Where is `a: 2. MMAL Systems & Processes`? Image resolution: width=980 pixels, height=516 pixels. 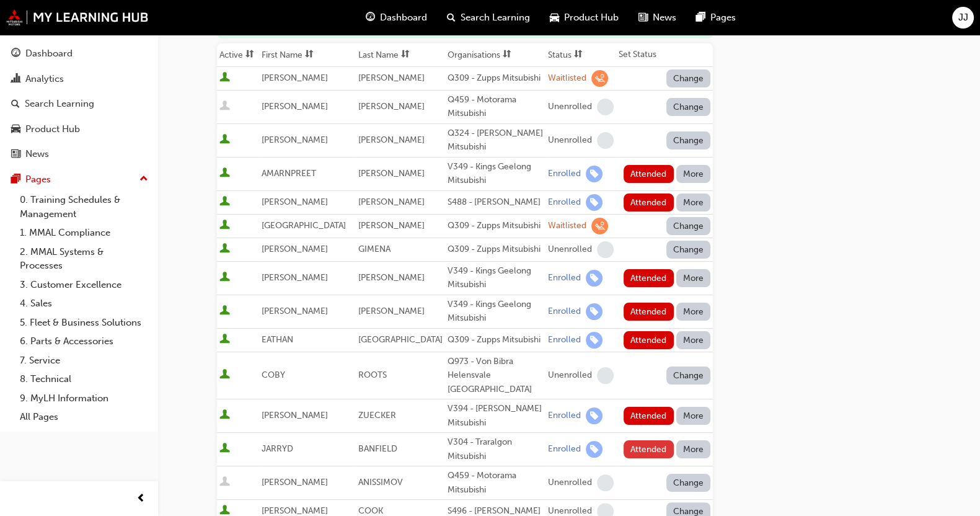
a: 2. MMAL Systems & Processes is located at coordinates (84, 258).